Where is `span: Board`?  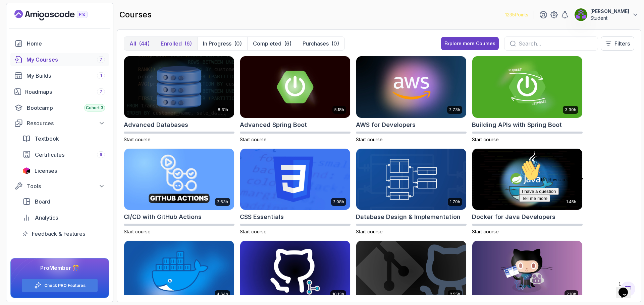 span: Board is located at coordinates (43, 202).